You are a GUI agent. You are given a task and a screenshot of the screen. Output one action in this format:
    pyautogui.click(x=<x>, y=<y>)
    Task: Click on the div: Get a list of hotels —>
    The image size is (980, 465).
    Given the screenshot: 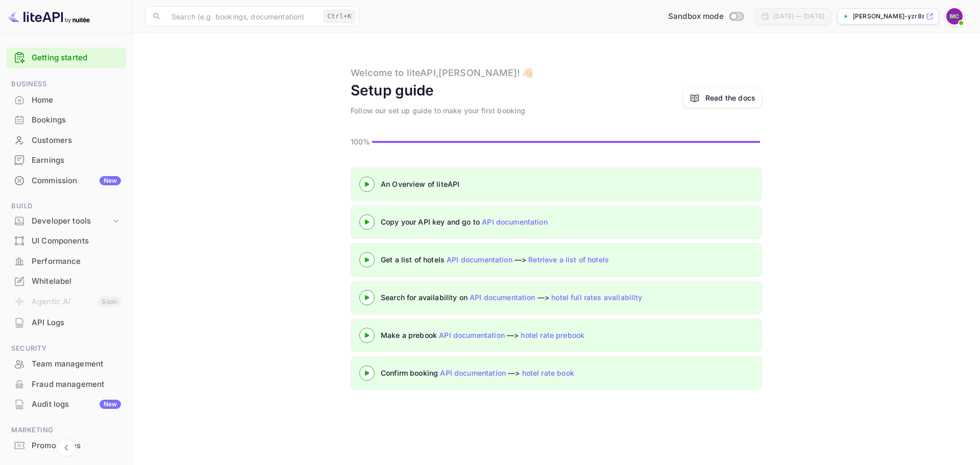 What is the action you would take?
    pyautogui.click(x=508, y=259)
    